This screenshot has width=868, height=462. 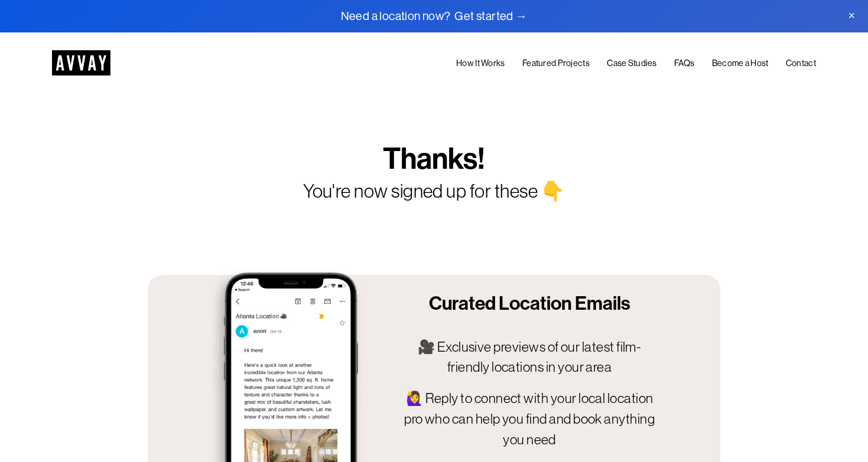 I want to click on p: You're now signed up for these 👇, so click(x=433, y=192).